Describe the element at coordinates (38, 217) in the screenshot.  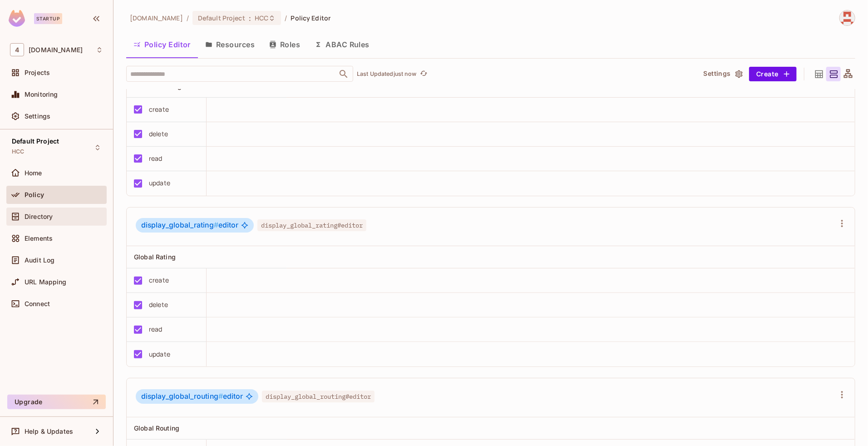
I see `span: Directory` at that location.